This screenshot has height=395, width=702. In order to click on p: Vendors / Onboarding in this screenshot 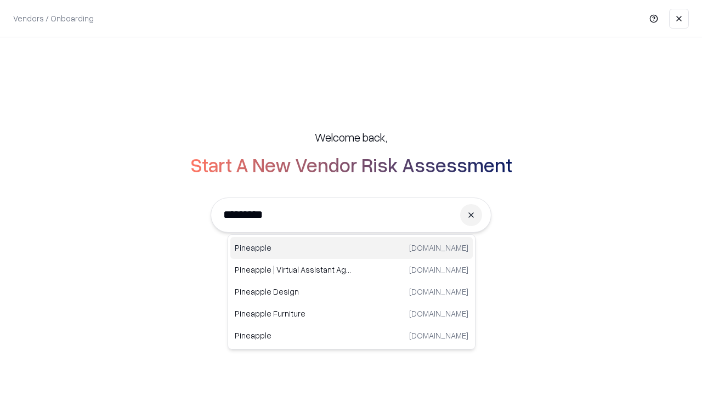, I will do `click(53, 18)`.